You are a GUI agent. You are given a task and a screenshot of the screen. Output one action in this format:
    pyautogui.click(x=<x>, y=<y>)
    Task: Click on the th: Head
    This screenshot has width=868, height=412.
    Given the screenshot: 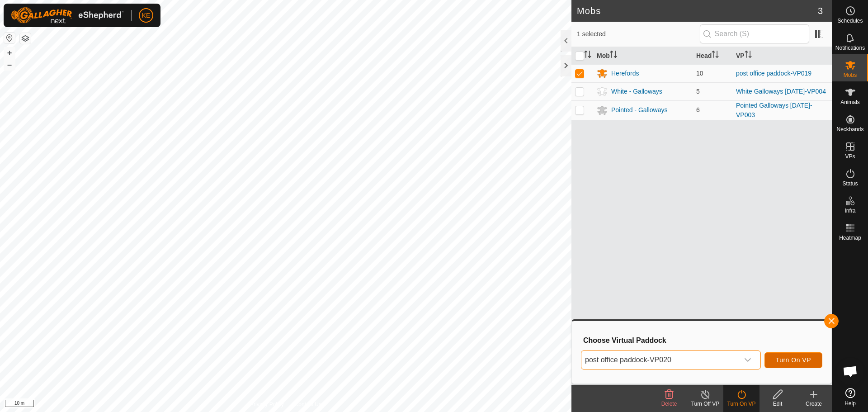 What is the action you would take?
    pyautogui.click(x=713, y=56)
    